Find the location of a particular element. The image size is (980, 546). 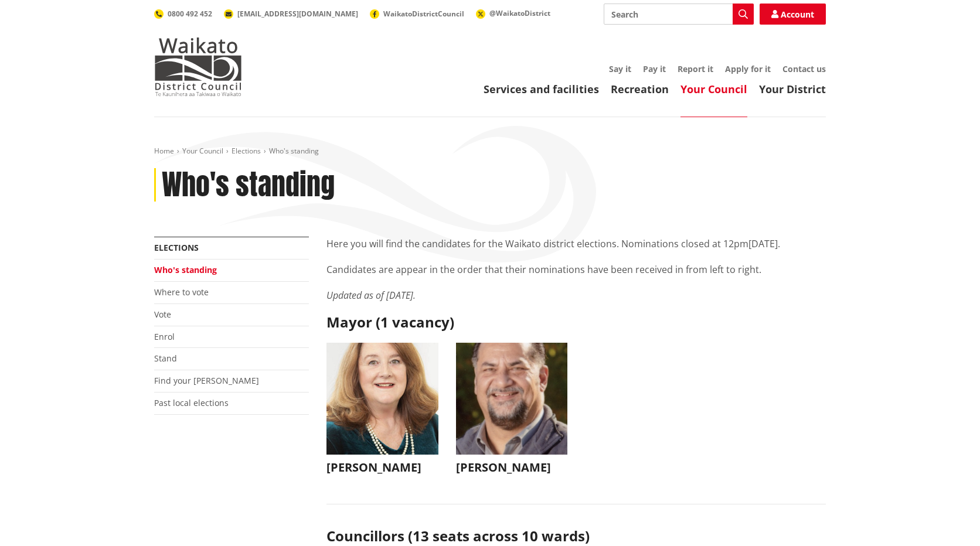

a: Enrol is located at coordinates (164, 336).